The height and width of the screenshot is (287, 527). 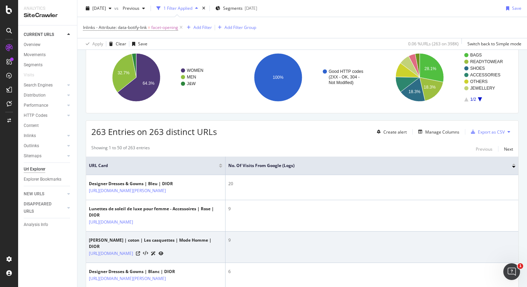 What do you see at coordinates (48, 169) in the screenshot?
I see `a: Url Explorer` at bounding box center [48, 169].